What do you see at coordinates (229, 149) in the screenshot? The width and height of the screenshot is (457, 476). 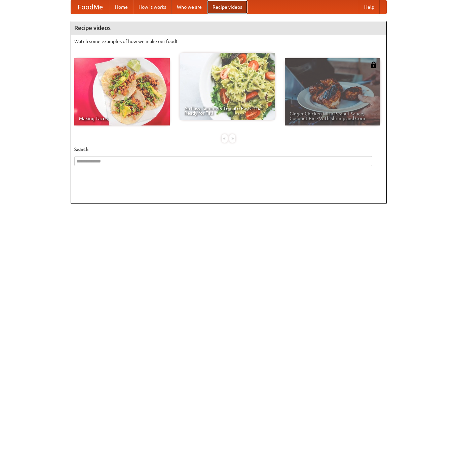 I see `h5: Search` at bounding box center [229, 149].